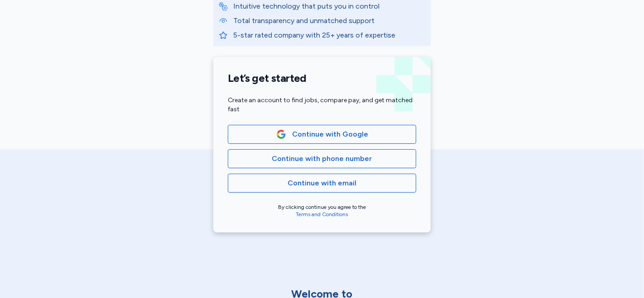  I want to click on button: Continue with phone number, so click(322, 159).